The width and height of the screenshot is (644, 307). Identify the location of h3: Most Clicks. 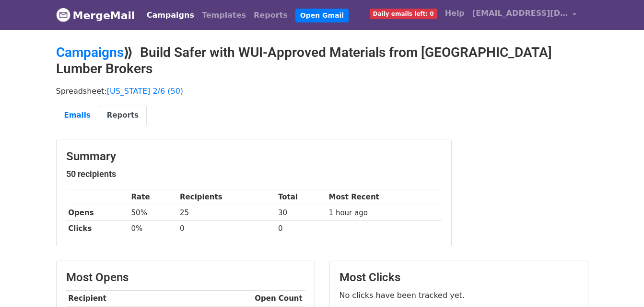
(459, 278).